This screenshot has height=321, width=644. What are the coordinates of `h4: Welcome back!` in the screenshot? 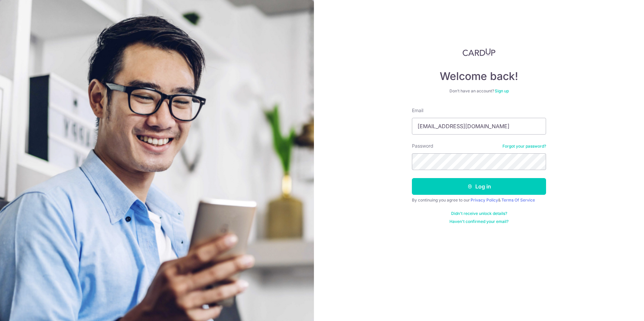 It's located at (479, 77).